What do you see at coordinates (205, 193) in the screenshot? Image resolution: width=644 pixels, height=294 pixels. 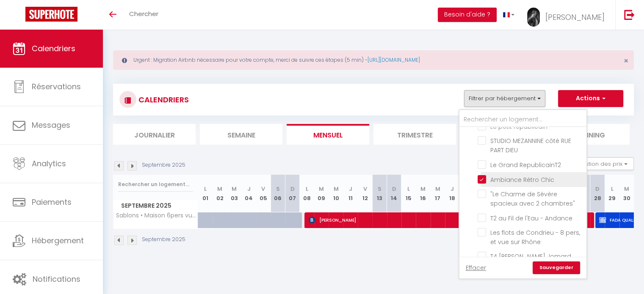 I see `th: 01` at bounding box center [205, 193].